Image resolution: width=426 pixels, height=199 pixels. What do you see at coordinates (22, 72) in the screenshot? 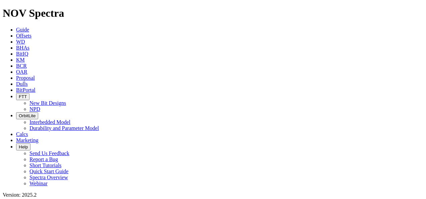
I see `span: OAR` at bounding box center [22, 72].